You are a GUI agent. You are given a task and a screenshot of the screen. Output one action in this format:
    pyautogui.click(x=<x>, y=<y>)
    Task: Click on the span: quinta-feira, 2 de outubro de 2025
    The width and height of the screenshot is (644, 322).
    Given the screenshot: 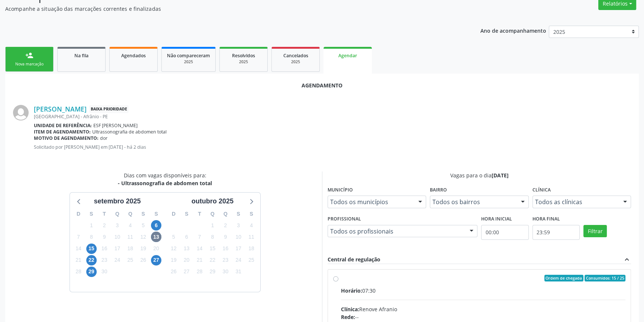 What is the action you would take?
    pyautogui.click(x=225, y=226)
    